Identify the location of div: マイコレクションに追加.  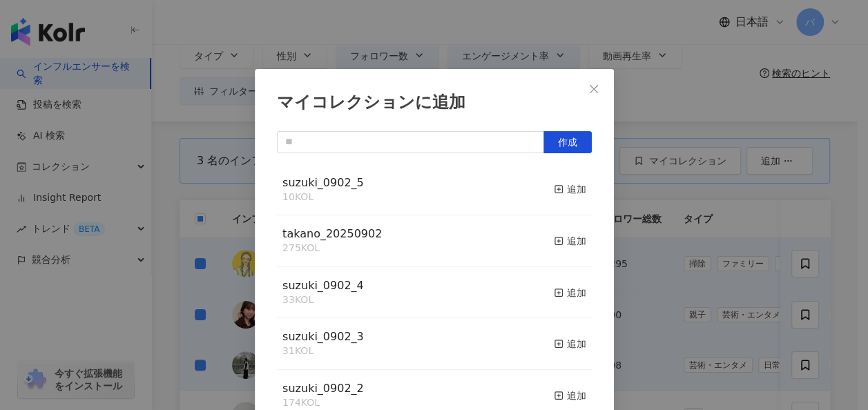
(434, 103).